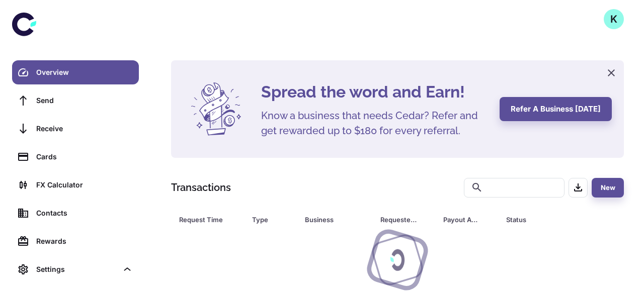 This screenshot has width=644, height=294. What do you see at coordinates (84, 185) in the screenshot?
I see `div: FX Calculator` at bounding box center [84, 185].